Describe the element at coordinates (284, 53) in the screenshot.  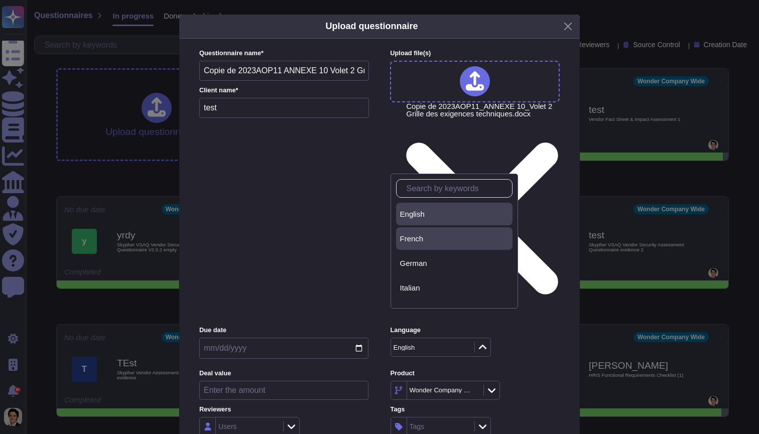
I see `label: Questionnaire name` at that location.